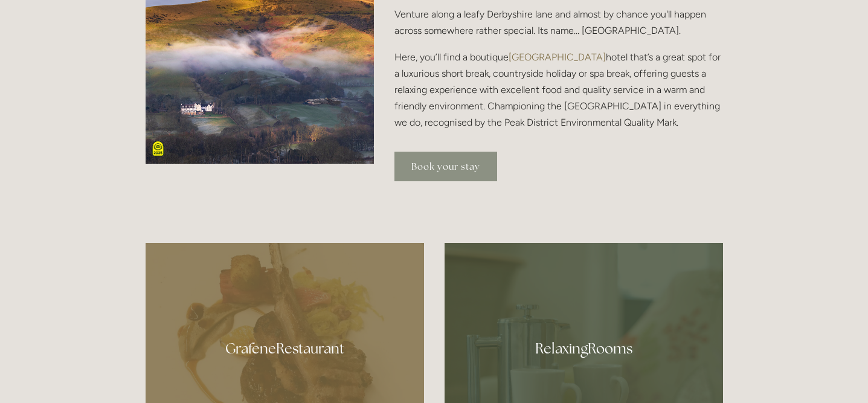  Describe the element at coordinates (446, 166) in the screenshot. I see `a: Book your stay` at that location.